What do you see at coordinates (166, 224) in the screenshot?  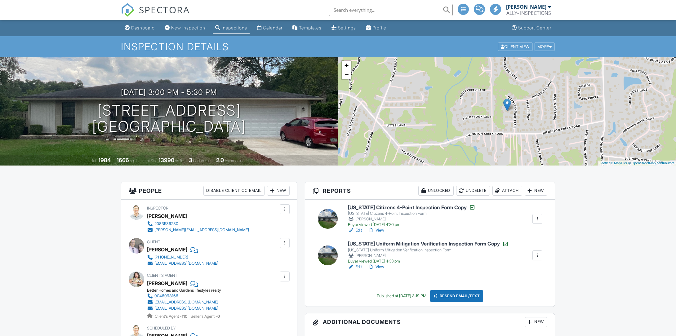 I see `div: 2083536230` at bounding box center [166, 224].